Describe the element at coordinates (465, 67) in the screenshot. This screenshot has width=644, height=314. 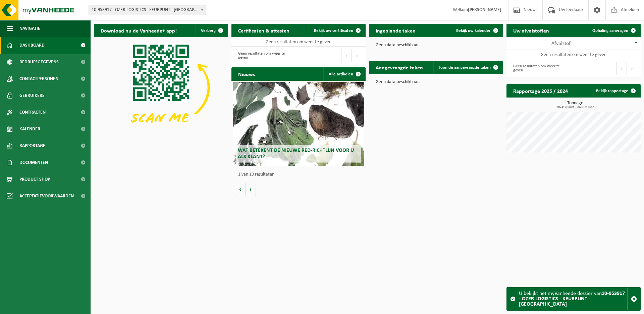
I see `span: Toon de aangevraagde taken` at that location.